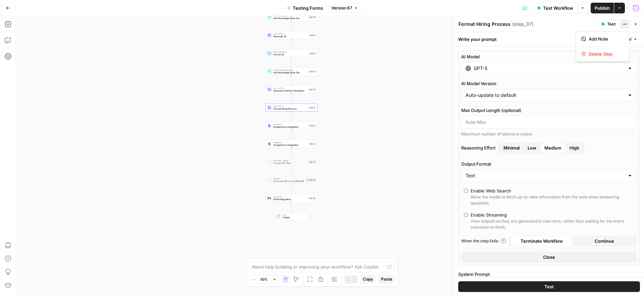  Describe the element at coordinates (511, 148) in the screenshot. I see `span: Minimal` at that location.